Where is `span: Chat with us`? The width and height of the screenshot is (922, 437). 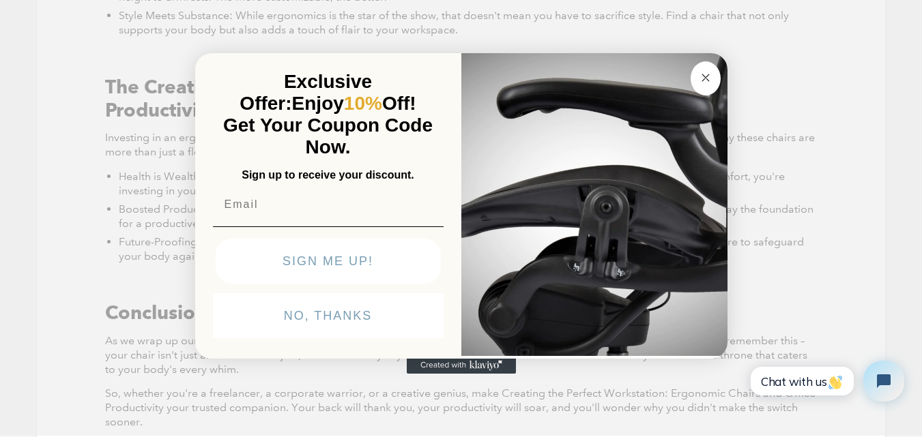
span: Chat with us is located at coordinates (66, 32).